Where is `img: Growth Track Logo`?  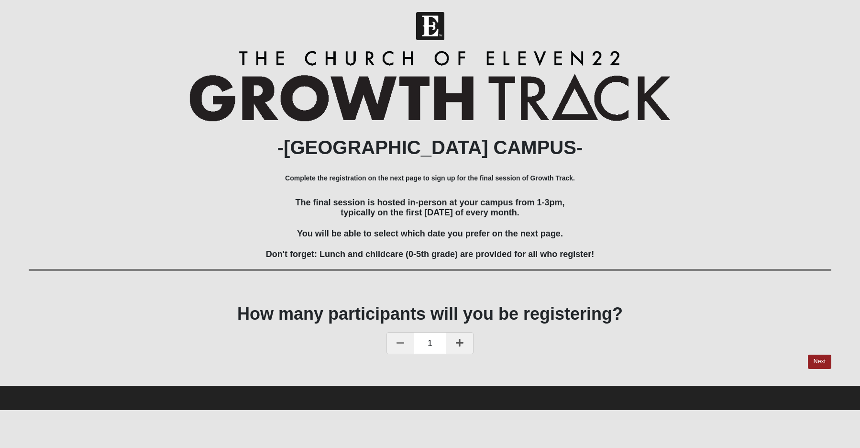 img: Growth Track Logo is located at coordinates (430, 86).